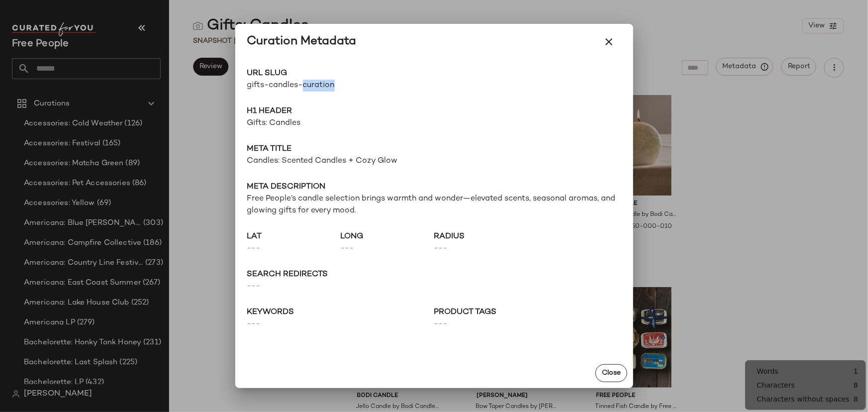 This screenshot has width=868, height=412. I want to click on button: Close, so click(611, 373).